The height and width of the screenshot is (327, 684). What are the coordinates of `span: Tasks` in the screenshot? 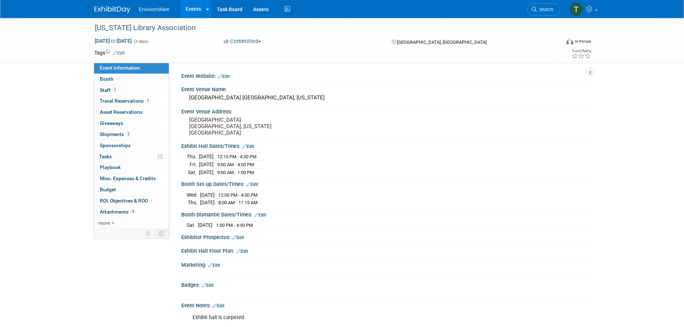 It's located at (105, 157).